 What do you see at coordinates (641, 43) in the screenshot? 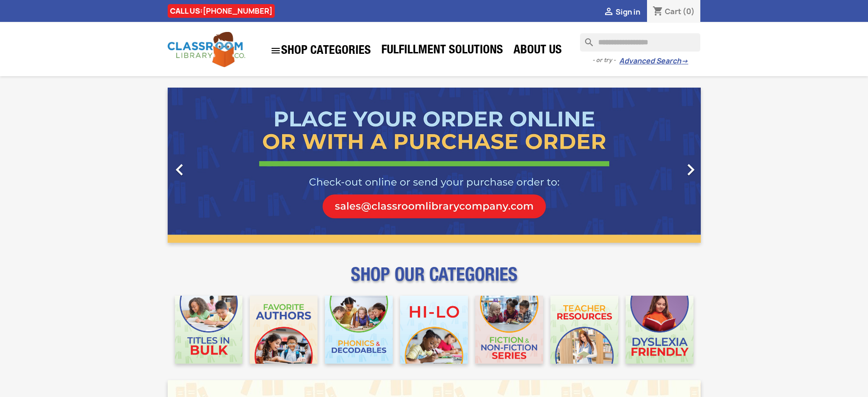
I see `input: Search` at bounding box center [641, 43].